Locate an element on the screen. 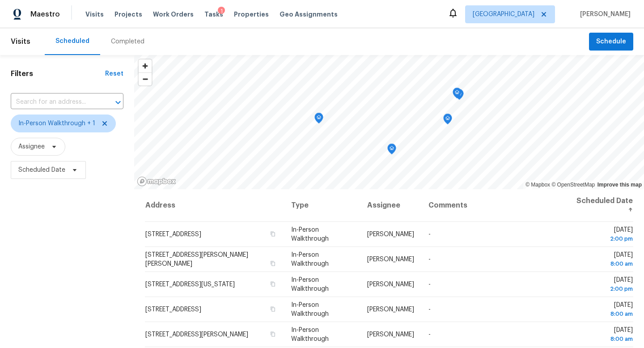 This screenshot has width=644, height=348. span: Zoom in is located at coordinates (145, 66).